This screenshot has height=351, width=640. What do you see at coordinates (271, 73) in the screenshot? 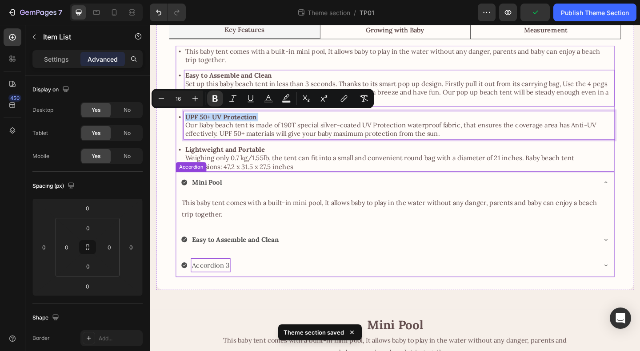
I see `p: Set up this baby beach tent in less than 3 seconds. Thanks to its smart pop up design. Firstly pu...` at bounding box center [271, 73].